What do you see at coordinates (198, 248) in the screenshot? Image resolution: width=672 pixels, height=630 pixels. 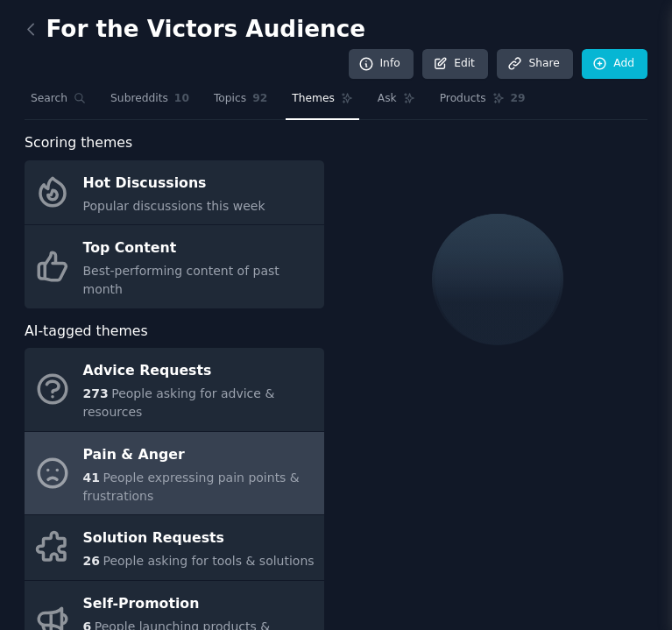 I see `div: Top Content` at bounding box center [198, 248].